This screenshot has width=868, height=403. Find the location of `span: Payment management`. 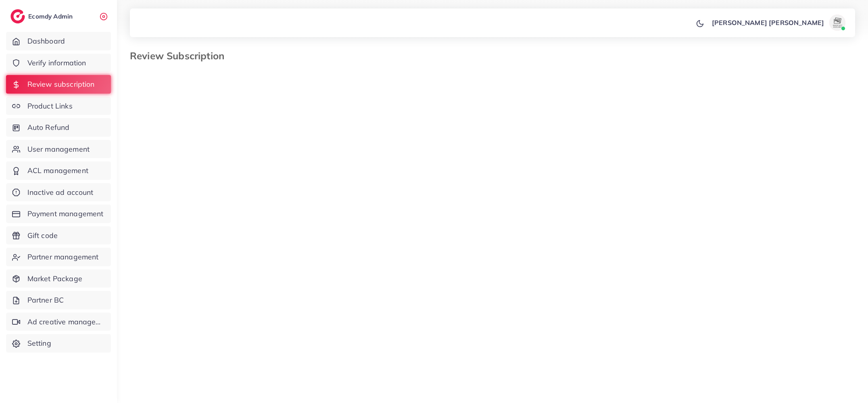

span: Payment management is located at coordinates (65, 214).